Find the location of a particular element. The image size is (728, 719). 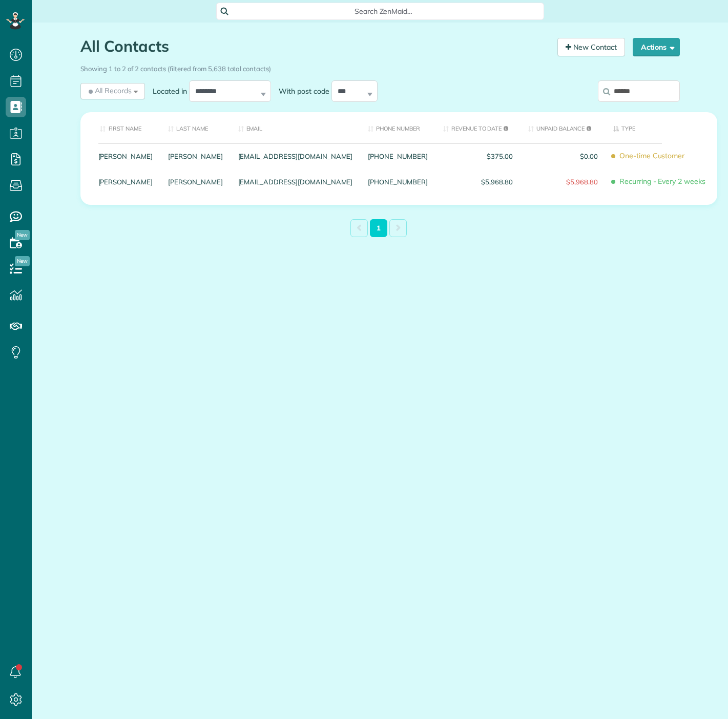

span: One-time Customer is located at coordinates (661, 156).